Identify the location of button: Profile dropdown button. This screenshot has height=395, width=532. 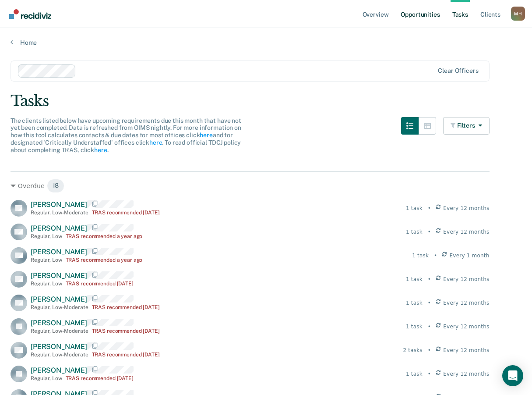
(518, 14).